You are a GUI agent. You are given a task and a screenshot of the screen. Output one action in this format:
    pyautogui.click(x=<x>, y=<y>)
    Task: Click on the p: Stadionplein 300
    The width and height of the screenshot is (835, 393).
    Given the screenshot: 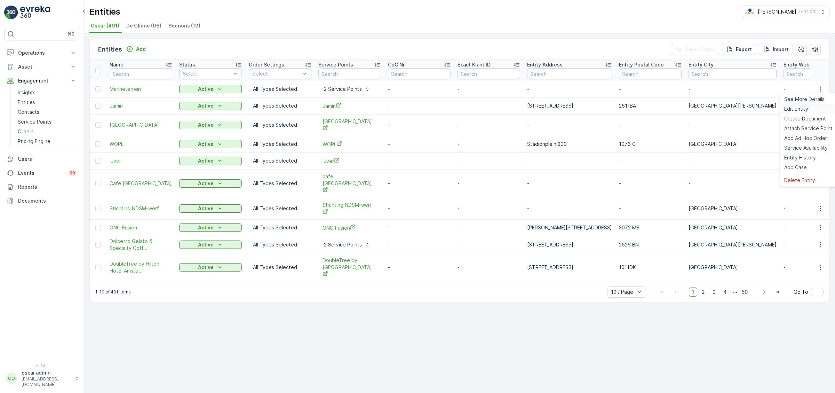 What is the action you would take?
    pyautogui.click(x=569, y=144)
    